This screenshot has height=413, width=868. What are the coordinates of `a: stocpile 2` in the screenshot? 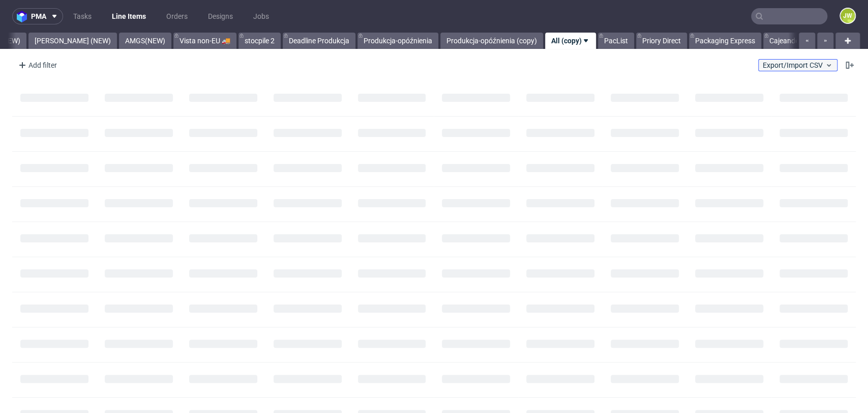 It's located at (259, 41).